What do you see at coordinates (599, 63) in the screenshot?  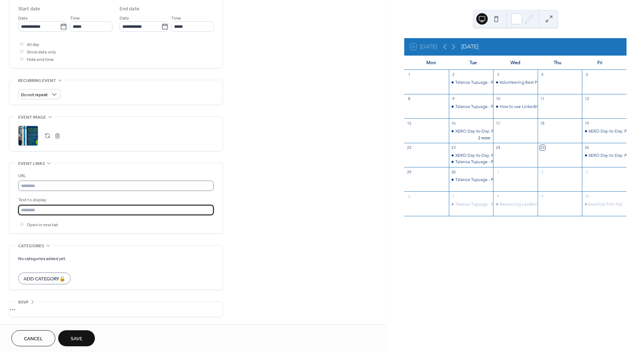 I see `div: Fri` at bounding box center [599, 63].